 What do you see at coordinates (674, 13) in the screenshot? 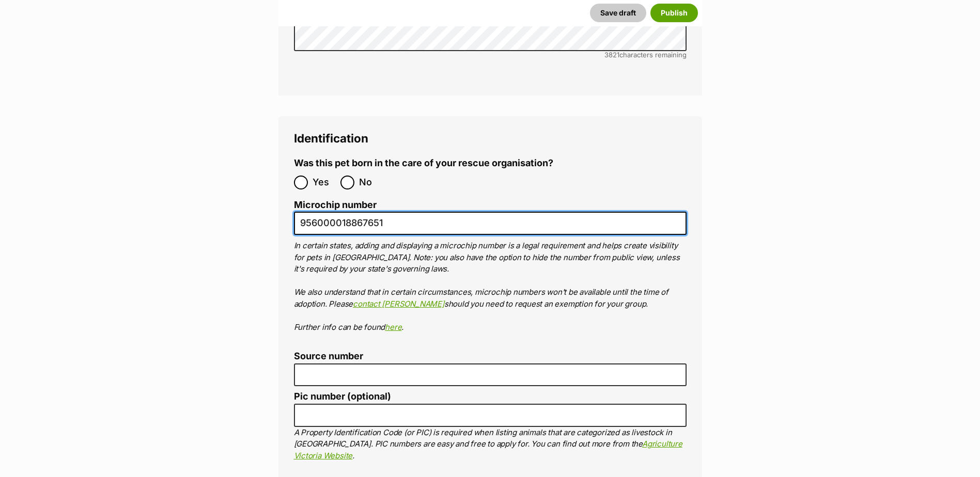
I see `button: Publish` at bounding box center [674, 13].